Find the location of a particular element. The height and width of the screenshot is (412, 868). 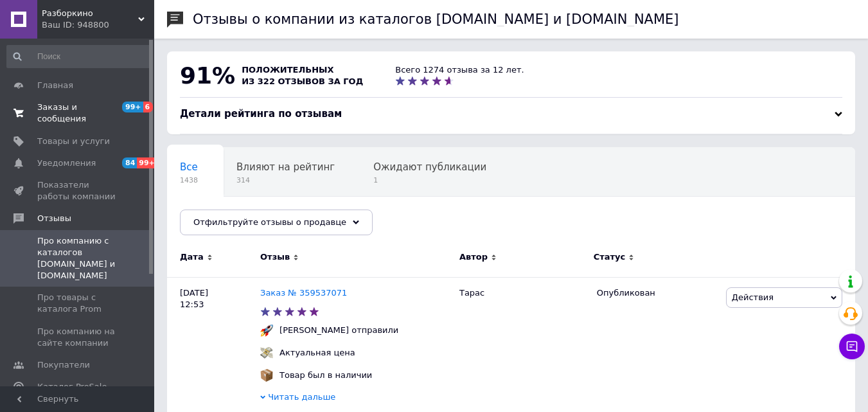

span: Автор is located at coordinates (474, 257).